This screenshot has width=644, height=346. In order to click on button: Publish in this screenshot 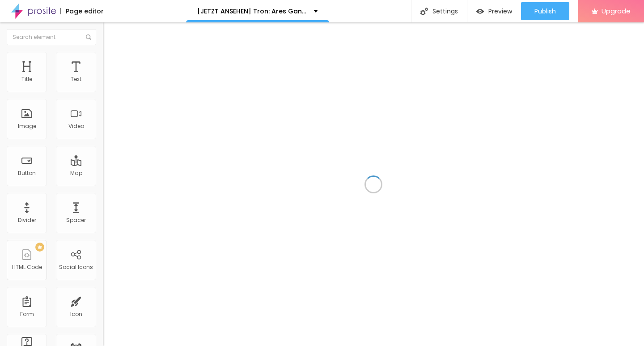, I will do `click(545, 11)`.